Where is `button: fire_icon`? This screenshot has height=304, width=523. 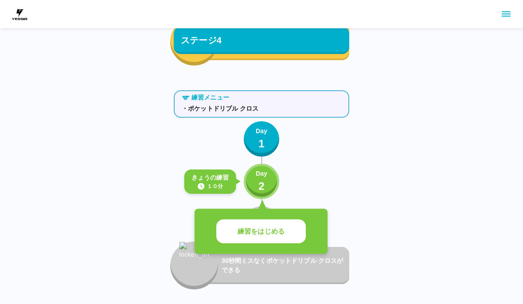 button: fire_icon is located at coordinates (194, 42).